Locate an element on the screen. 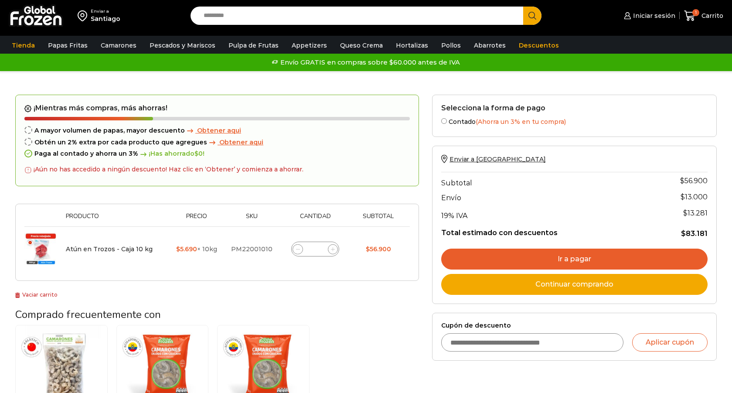  div: ¡Aún no has accedido a ningún descuento! Haz clic en ‘Obtener’ y comienza a ahorrar. is located at coordinates (164, 169).